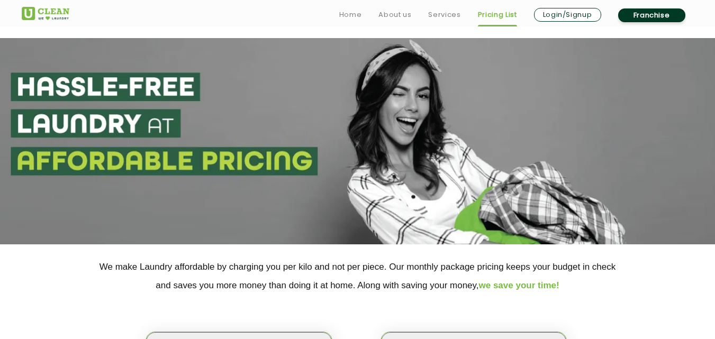 The width and height of the screenshot is (715, 339). What do you see at coordinates (395, 15) in the screenshot?
I see `a: About us` at bounding box center [395, 15].